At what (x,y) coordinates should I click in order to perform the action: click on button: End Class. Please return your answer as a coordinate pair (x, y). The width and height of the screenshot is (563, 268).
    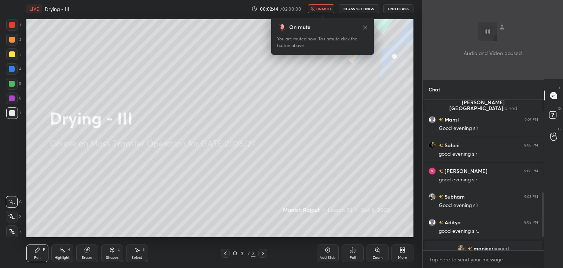
    Looking at the image, I should click on (399, 9).